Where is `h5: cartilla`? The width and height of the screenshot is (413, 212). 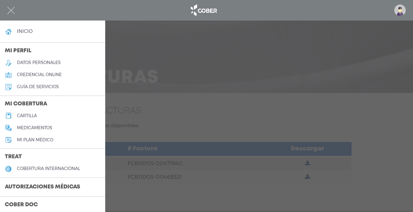
h5: cartilla is located at coordinates (27, 116).